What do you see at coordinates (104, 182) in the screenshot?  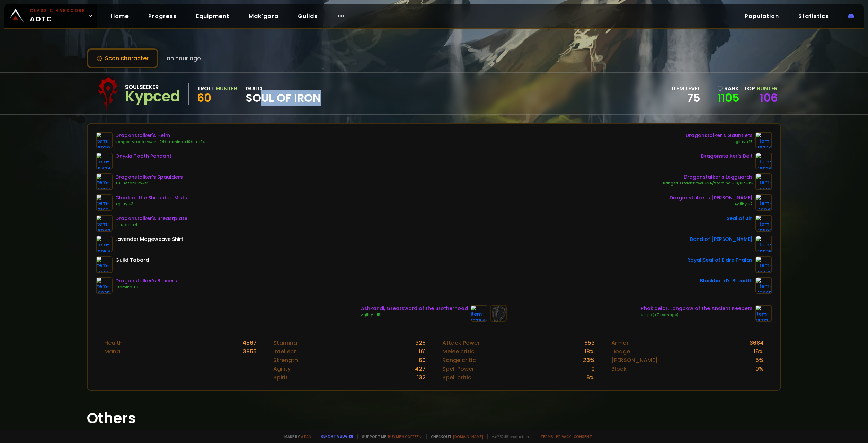 I see `img: item-16937` at bounding box center [104, 182].